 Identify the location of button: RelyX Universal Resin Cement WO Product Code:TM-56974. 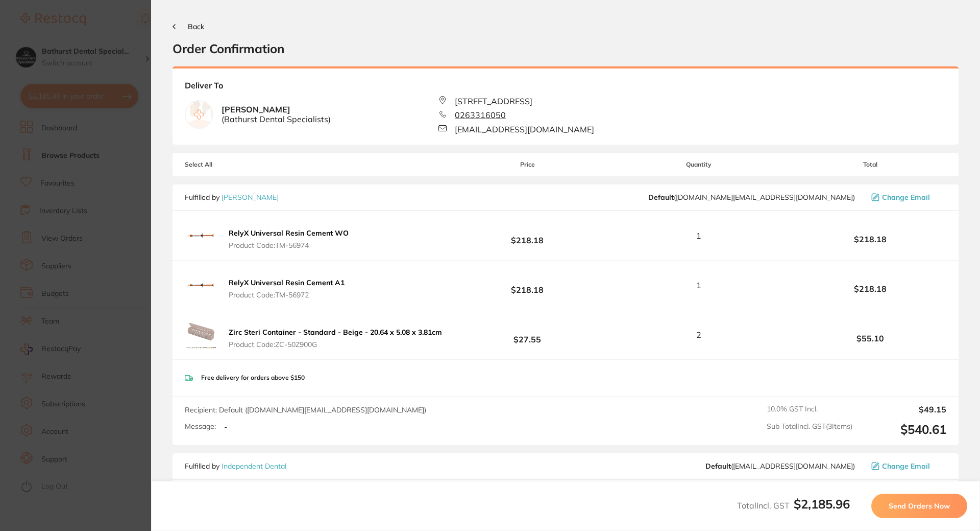
(288, 239).